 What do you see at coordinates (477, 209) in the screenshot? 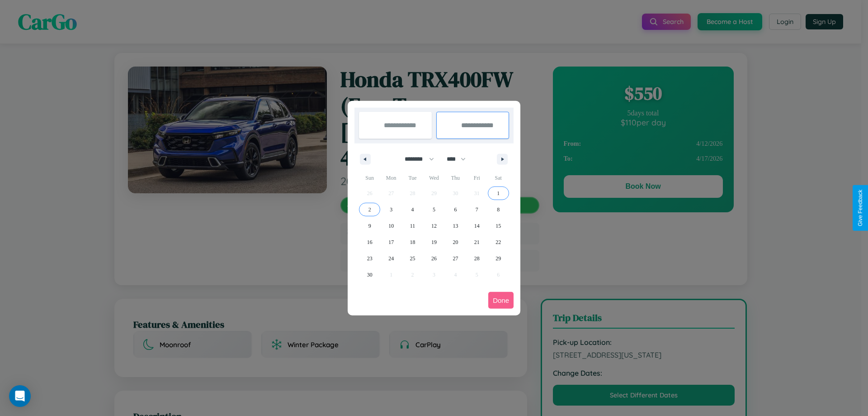
I see `span: 7` at bounding box center [477, 209].